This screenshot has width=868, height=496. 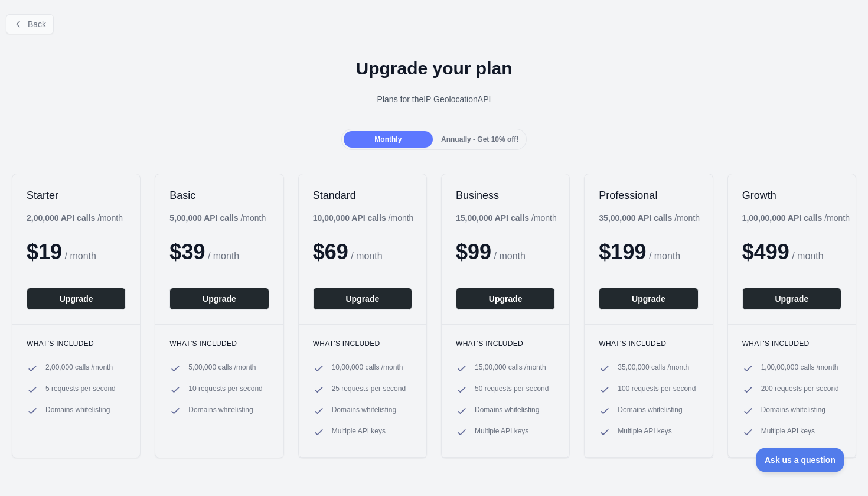 What do you see at coordinates (622, 252) in the screenshot?
I see `span: $ 199` at bounding box center [622, 252].